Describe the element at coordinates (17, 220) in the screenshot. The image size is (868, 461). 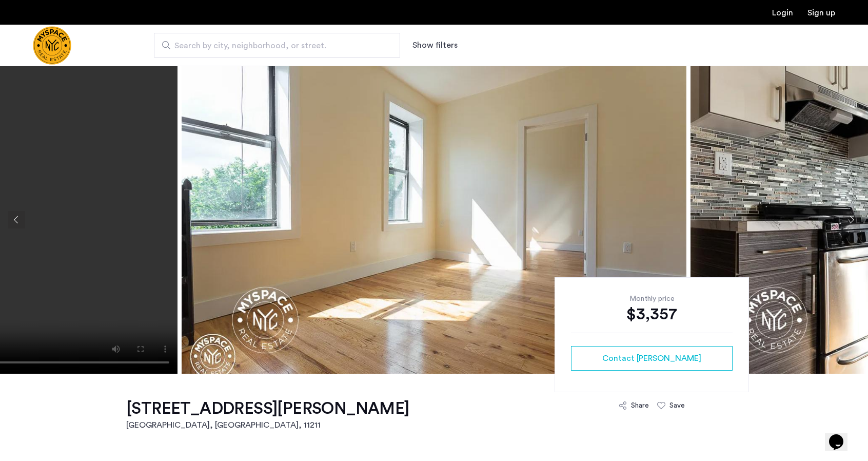
I see `button: Previous apartment` at that location.